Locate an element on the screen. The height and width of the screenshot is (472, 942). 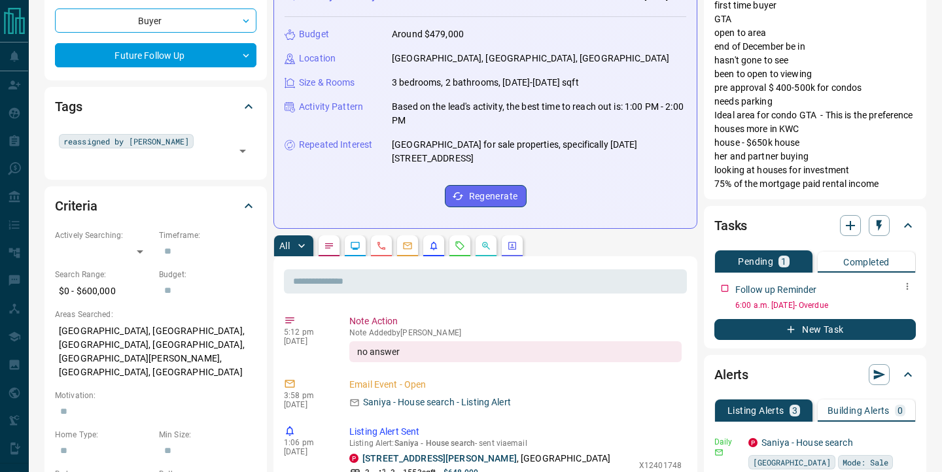
p: 1:06 pm is located at coordinates (307, 443).